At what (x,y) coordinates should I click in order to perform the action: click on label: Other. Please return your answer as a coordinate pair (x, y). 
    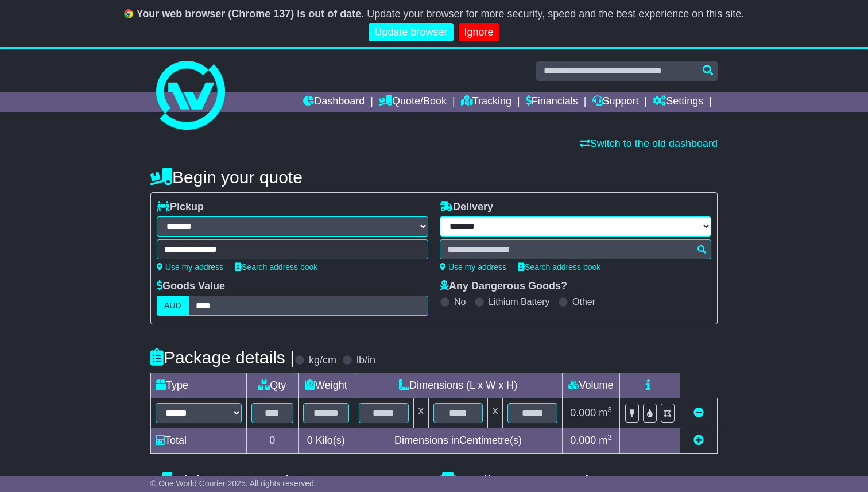
    Looking at the image, I should click on (584, 301).